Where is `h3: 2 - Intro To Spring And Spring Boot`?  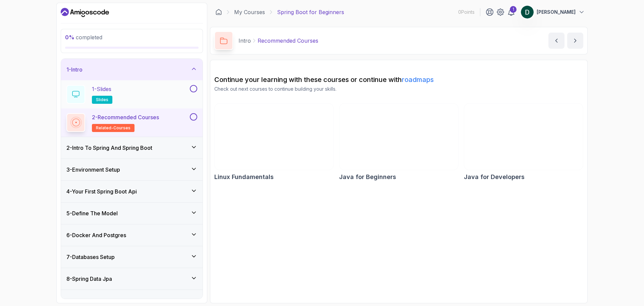 h3: 2 - Intro To Spring And Spring Boot is located at coordinates (109, 148).